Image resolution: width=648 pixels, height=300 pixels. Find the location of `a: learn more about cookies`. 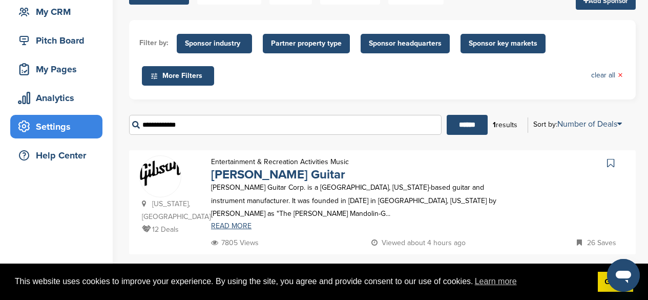

a: learn more about cookies is located at coordinates (496, 281).